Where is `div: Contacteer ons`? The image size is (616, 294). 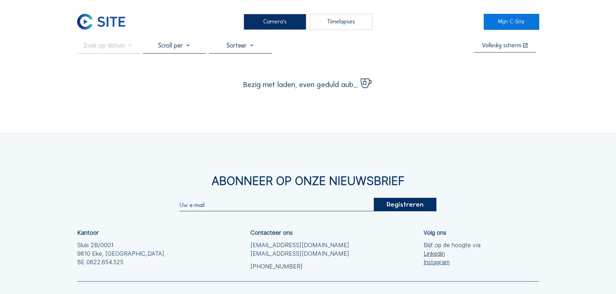
div: Contacteer ons is located at coordinates (271, 233).